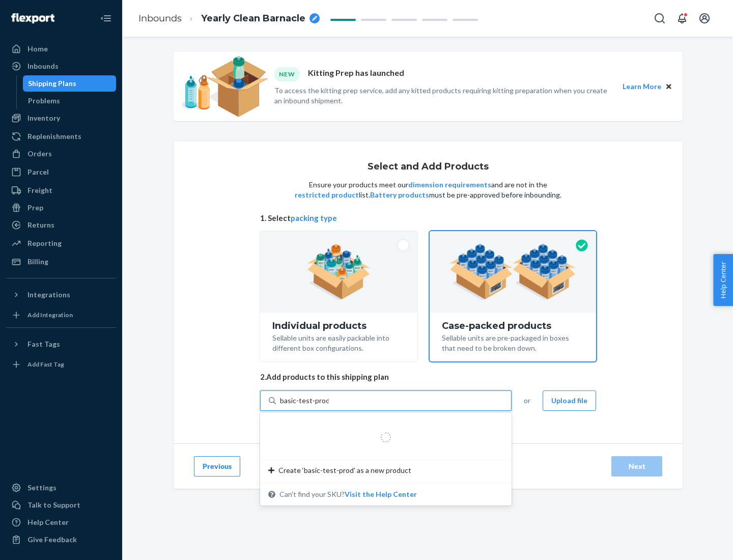 This screenshot has width=733, height=560. What do you see at coordinates (44, 118) in the screenshot?
I see `div: Inventory` at bounding box center [44, 118].